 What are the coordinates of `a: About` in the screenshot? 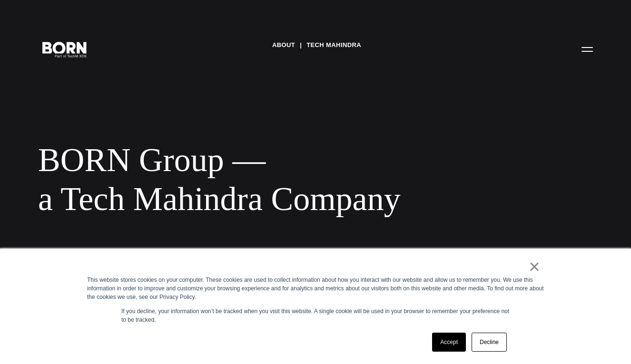 It's located at (284, 45).